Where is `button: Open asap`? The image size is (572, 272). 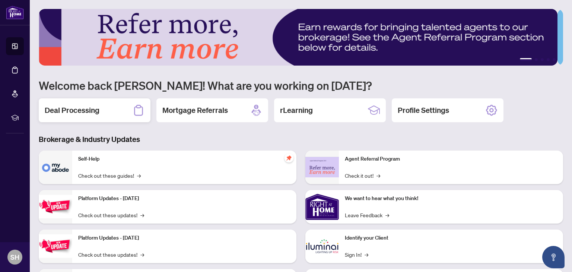 button: Open asap is located at coordinates (554, 257).